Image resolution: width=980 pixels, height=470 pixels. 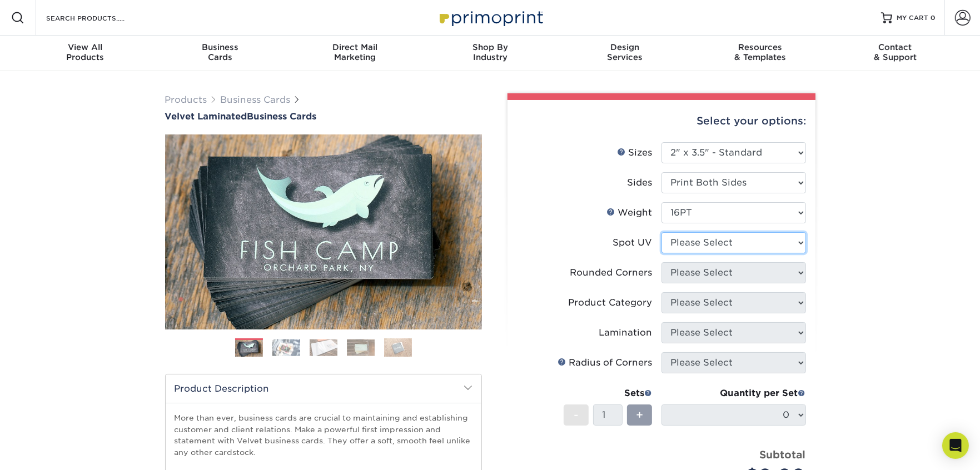 What do you see at coordinates (219, 47) in the screenshot?
I see `span: Business` at bounding box center [219, 47].